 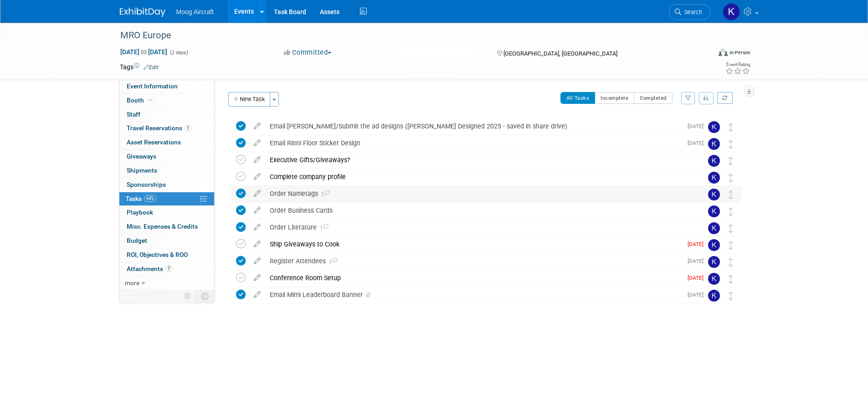 I want to click on img: Kathryn Germony, so click(x=714, y=279).